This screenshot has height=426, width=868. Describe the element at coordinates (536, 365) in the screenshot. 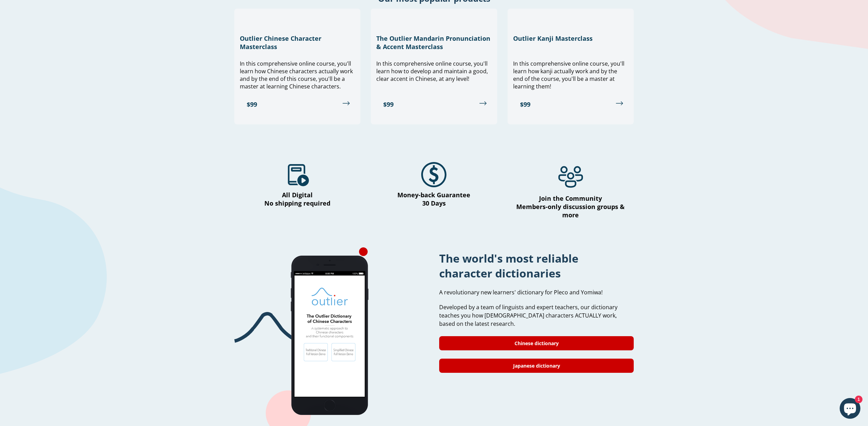

I see `a: Japanese dictionary` at that location.